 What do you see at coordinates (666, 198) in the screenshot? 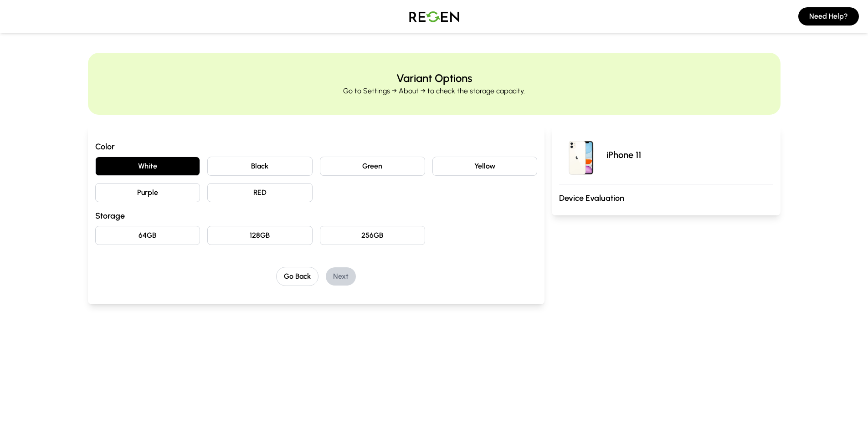
I see `h3: Device Evaluation` at bounding box center [666, 198].